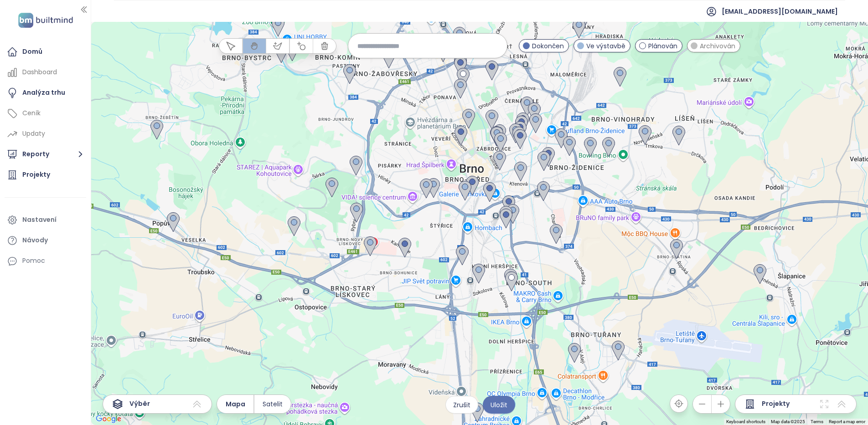 The height and width of the screenshot is (425, 868). Describe the element at coordinates (44, 93) in the screenshot. I see `div: Analýza trhu` at that location.